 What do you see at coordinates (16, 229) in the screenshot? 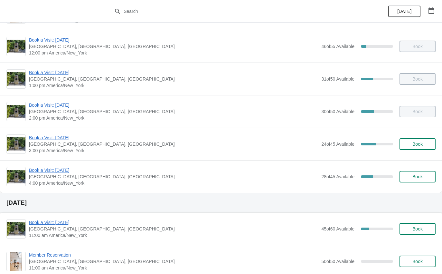
I see `img: Book a Visit: August 2025 | The Noguchi Museum, 33rd Road, Queens, NY, USA | 11:00 am America/New...` at bounding box center [16, 229].